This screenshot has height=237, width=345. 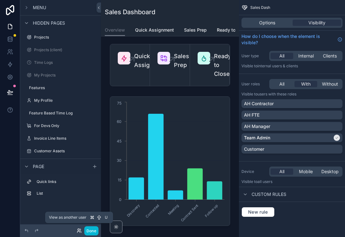 I want to click on label: Feature Based Time Log, so click(x=63, y=113).